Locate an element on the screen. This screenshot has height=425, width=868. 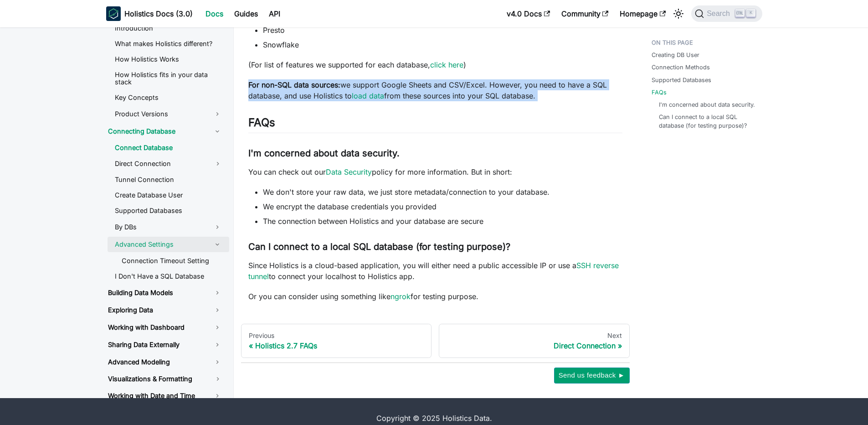
a: Key Concepts is located at coordinates (168, 98).